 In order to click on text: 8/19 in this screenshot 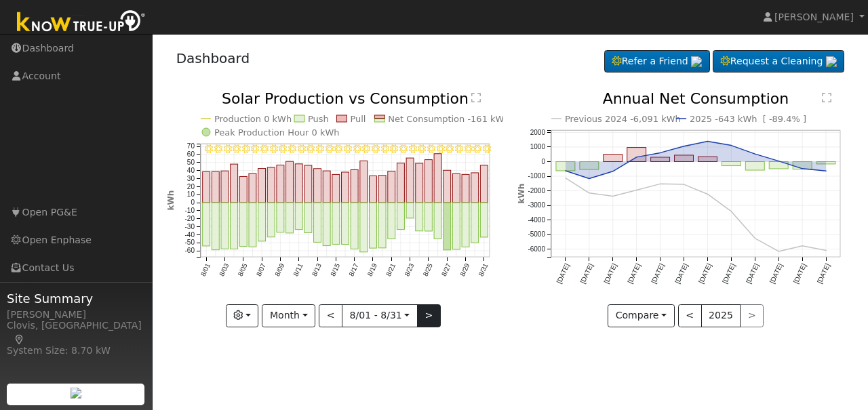, I will do `click(372, 269)`.